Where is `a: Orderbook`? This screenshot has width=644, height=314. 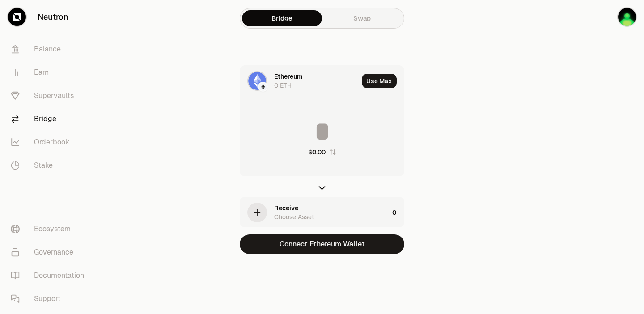 a: Orderbook is located at coordinates (50, 142).